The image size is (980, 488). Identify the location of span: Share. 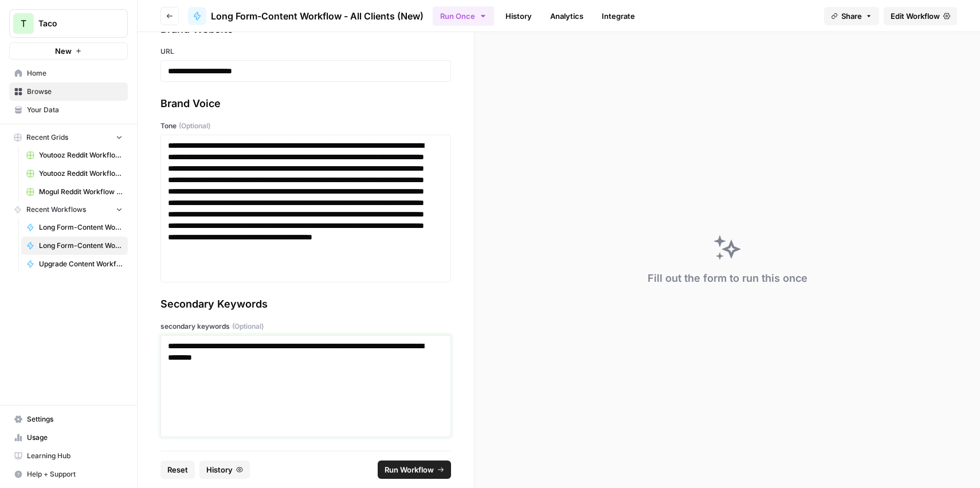
(851, 16).